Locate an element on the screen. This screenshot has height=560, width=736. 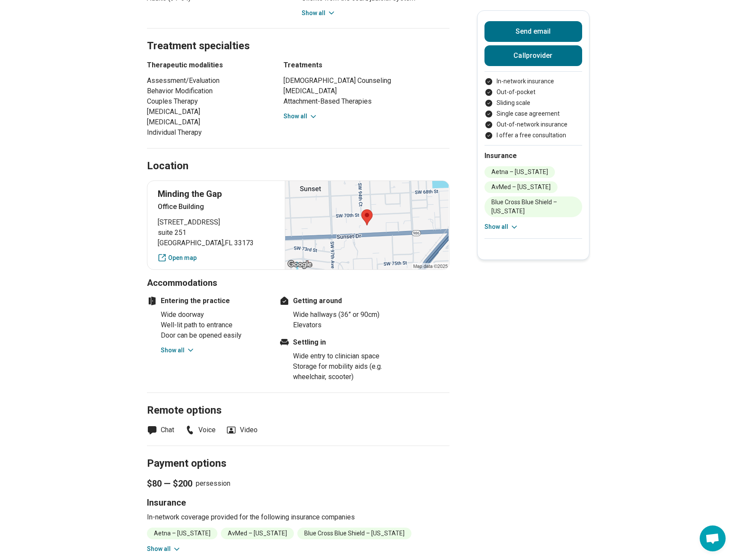
h4: Settling in is located at coordinates (339, 343).